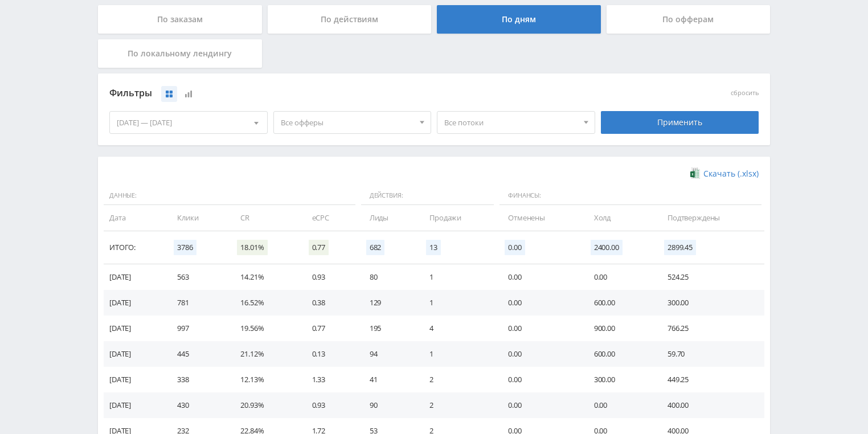  What do you see at coordinates (710, 354) in the screenshot?
I see `td: 59.70` at bounding box center [710, 354].